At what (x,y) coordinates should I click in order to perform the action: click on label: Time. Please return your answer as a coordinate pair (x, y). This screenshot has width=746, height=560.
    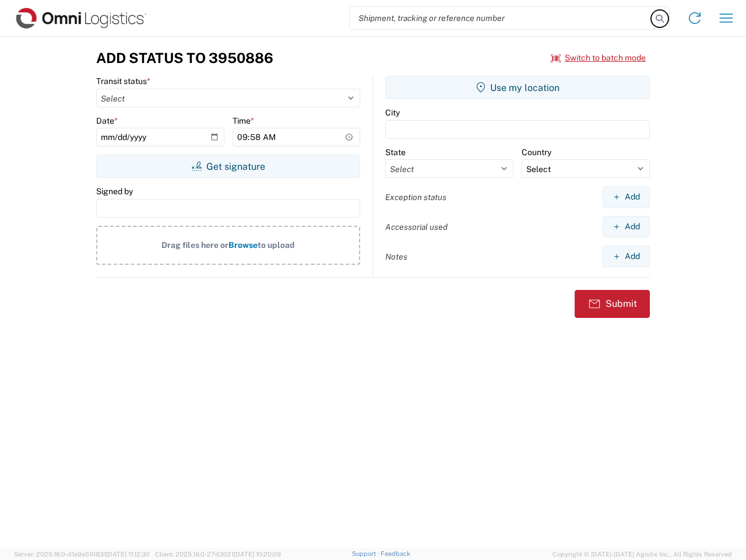
    Looking at the image, I should click on (243, 121).